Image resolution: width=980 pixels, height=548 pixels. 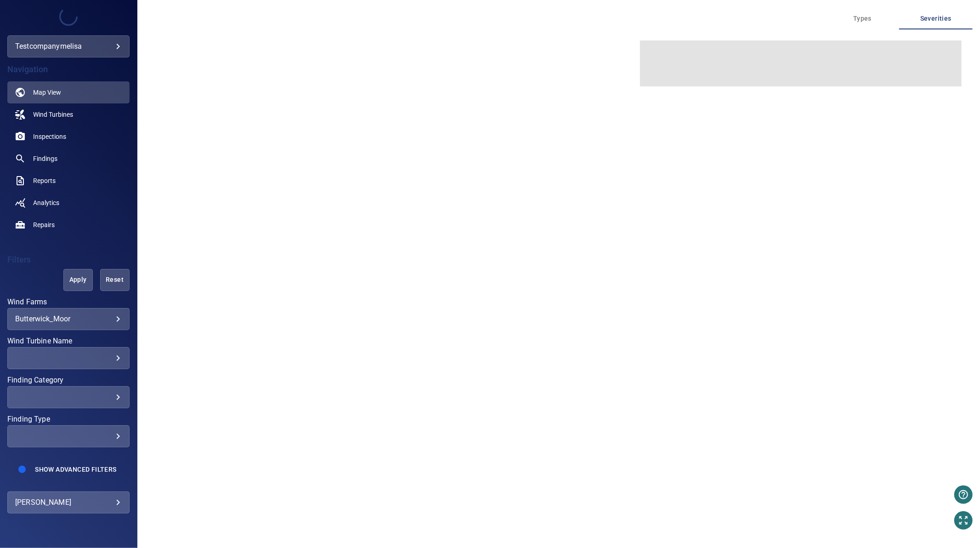 I want to click on button: Show Advanced Filters, so click(x=75, y=469).